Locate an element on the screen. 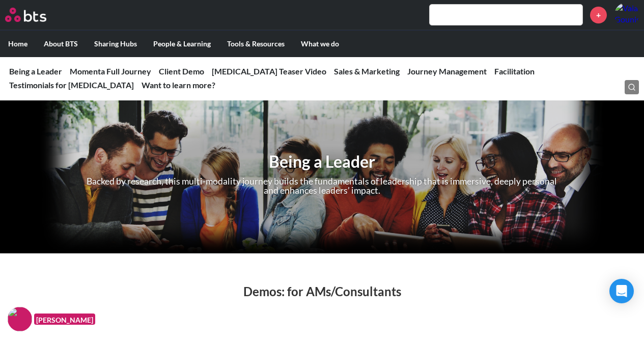  img: Vaia Gounis is located at coordinates (627, 15).